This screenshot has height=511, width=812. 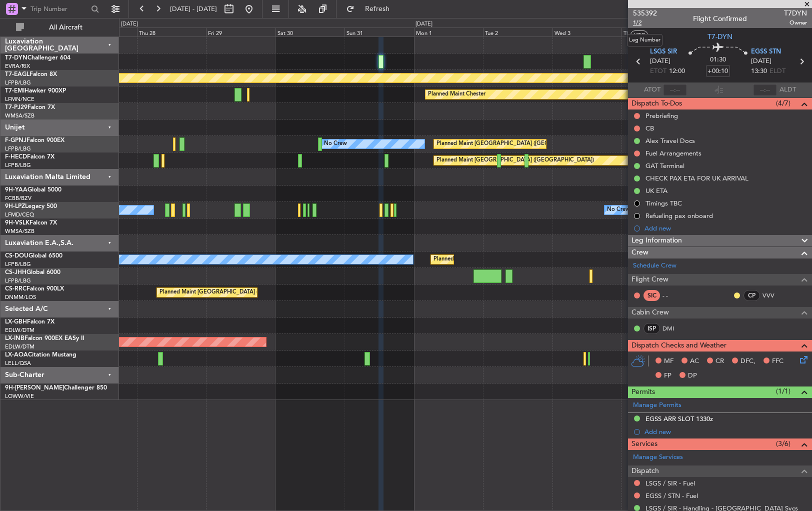 What do you see at coordinates (30, 322) in the screenshot?
I see `a: LX-GBHFalcon 7X` at bounding box center [30, 322].